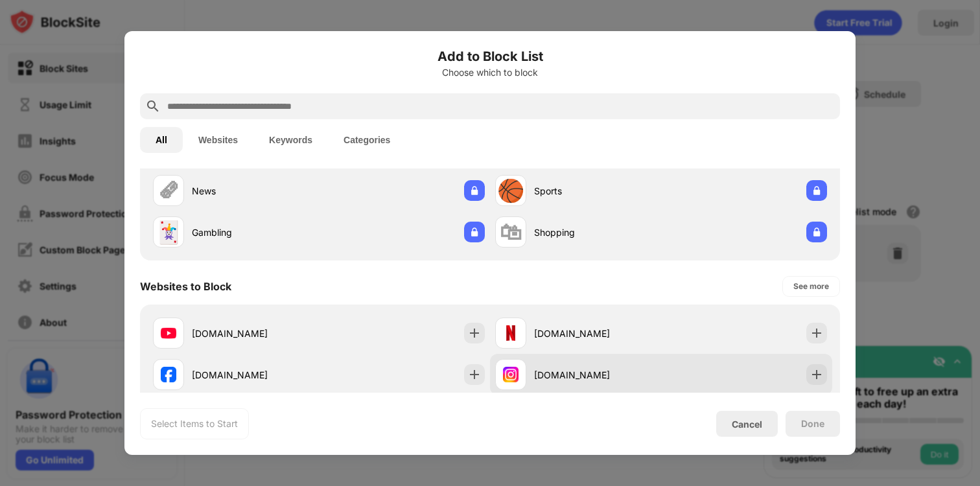  What do you see at coordinates (290, 140) in the screenshot?
I see `button: Keywords` at bounding box center [290, 140].